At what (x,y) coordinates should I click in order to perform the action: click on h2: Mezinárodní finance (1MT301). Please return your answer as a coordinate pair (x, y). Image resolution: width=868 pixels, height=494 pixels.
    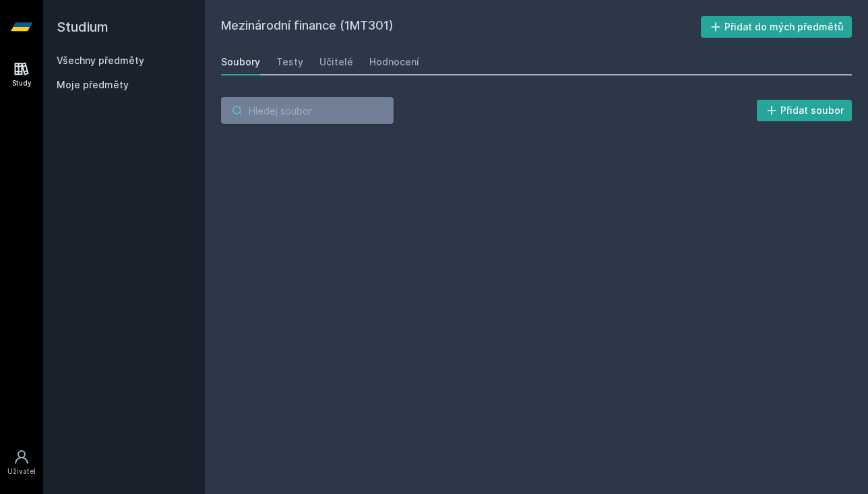
    Looking at the image, I should click on (461, 27).